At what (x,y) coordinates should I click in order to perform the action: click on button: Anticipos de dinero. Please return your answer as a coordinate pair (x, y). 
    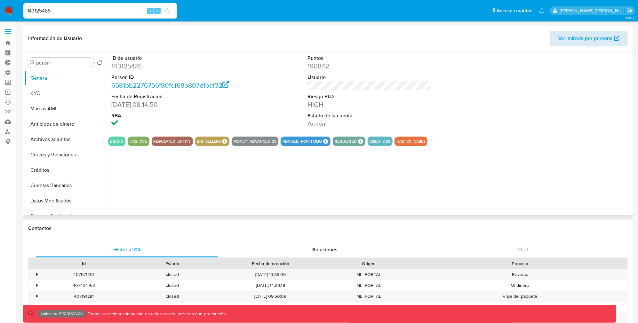
    Looking at the image, I should click on (65, 124).